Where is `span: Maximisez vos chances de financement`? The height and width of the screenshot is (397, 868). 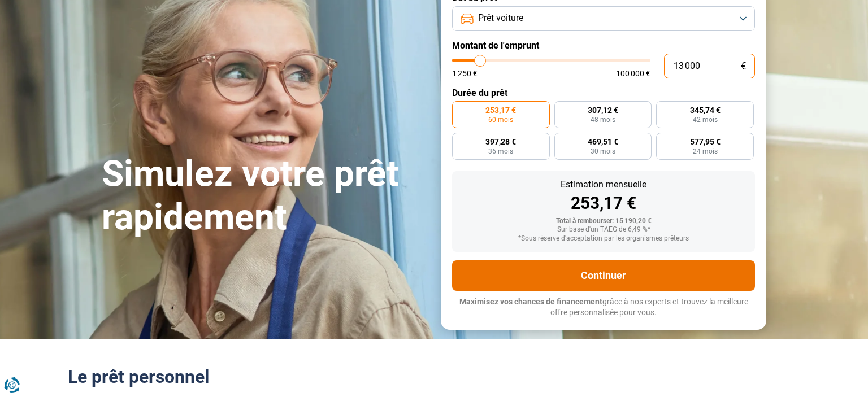 span: Maximisez vos chances de financement is located at coordinates (531, 302).